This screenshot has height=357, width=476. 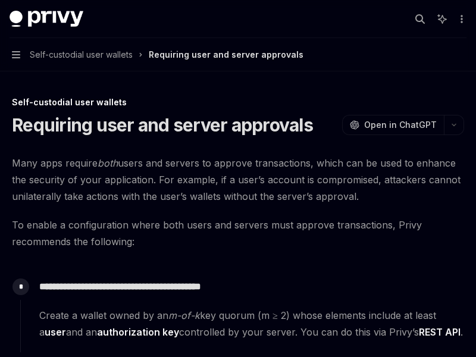 I want to click on h1: Requiring user and server approvals, so click(x=163, y=125).